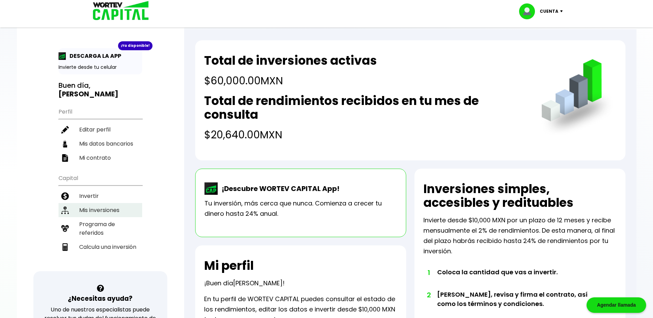 This screenshot has height=318, width=653. Describe the element at coordinates (100, 129) in the screenshot. I see `a: Editar perfil` at that location.